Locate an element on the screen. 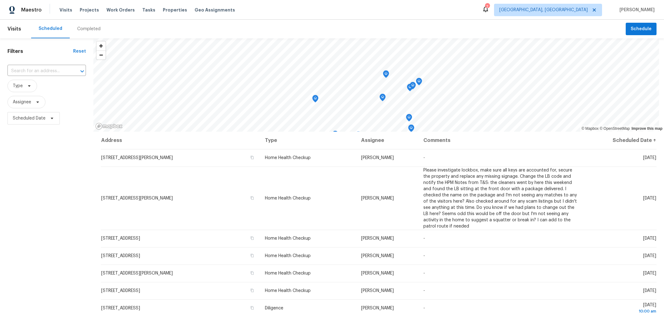 Image resolution: width=664 pixels, height=315 pixels. canvas: Map is located at coordinates (376, 85).